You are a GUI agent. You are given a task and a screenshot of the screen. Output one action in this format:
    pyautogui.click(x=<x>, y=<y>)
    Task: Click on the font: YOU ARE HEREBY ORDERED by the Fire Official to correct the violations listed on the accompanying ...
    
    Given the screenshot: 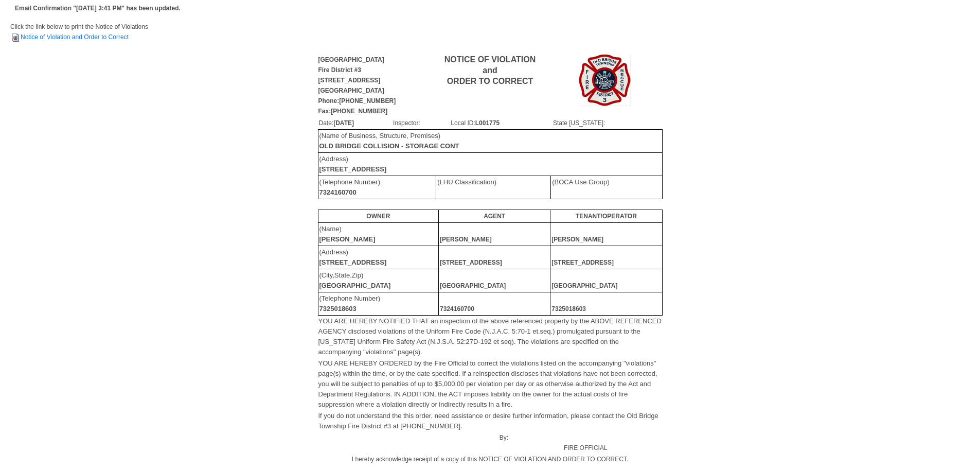 What is the action you would take?
    pyautogui.click(x=488, y=383)
    